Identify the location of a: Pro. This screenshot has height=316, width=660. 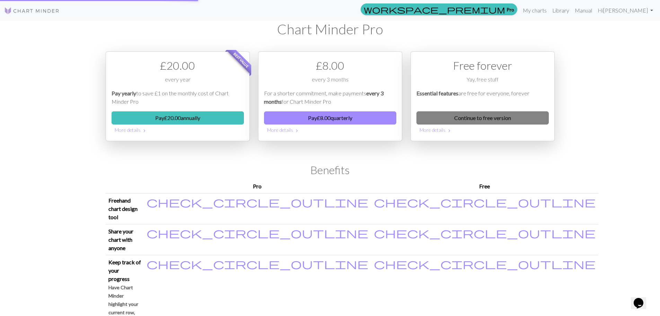
(439, 9).